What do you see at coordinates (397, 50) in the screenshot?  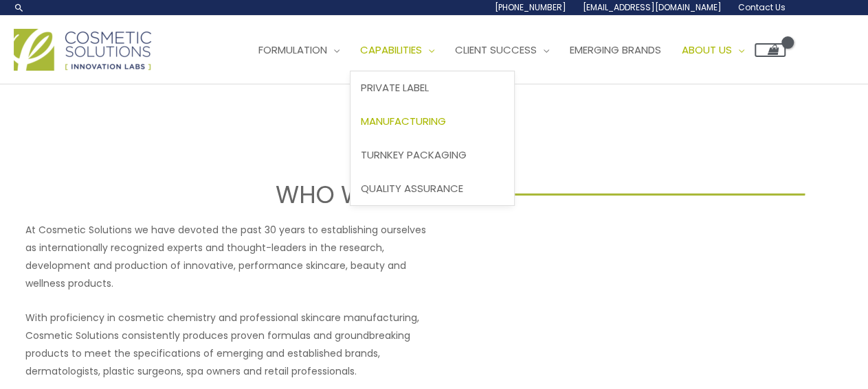 I see `a: Capabilities` at bounding box center [397, 50].